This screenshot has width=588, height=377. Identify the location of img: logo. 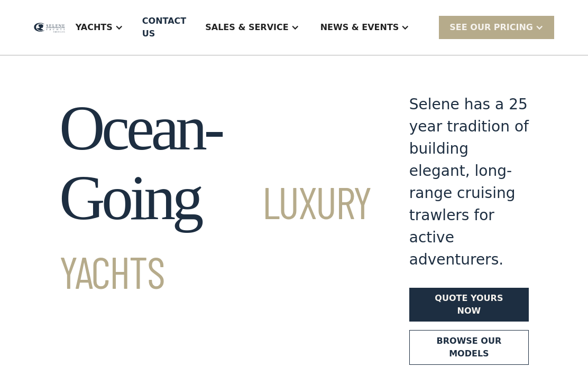
(49, 27).